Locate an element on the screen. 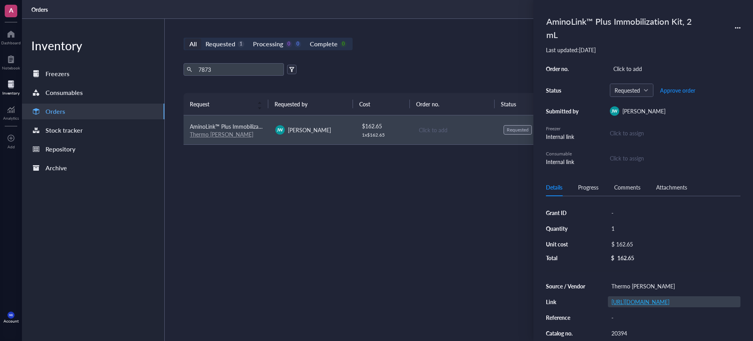 This screenshot has width=753, height=341. a: Stock tracker is located at coordinates (93, 130).